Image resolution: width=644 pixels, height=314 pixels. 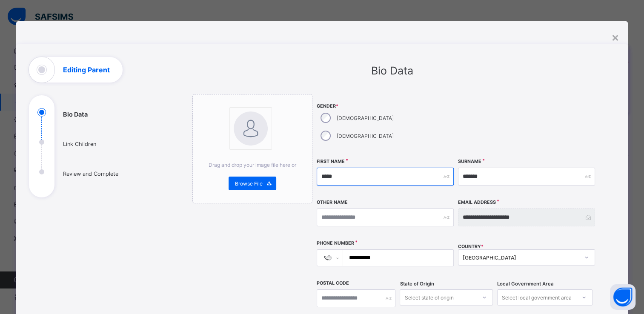 What do you see at coordinates (336, 243) in the screenshot?
I see `label: Phone Number` at bounding box center [336, 243].